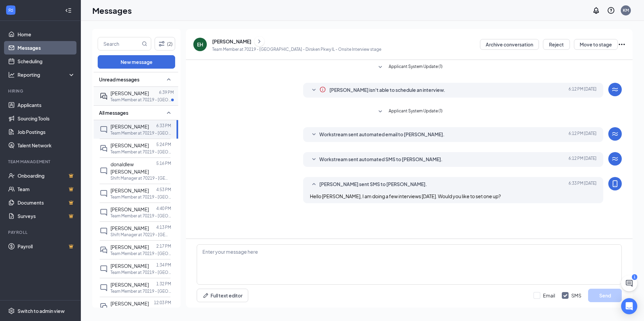 The width and height of the screenshot is (644, 321). Describe the element at coordinates (46, 175) in the screenshot. I see `a: OnboardingCrown` at that location.